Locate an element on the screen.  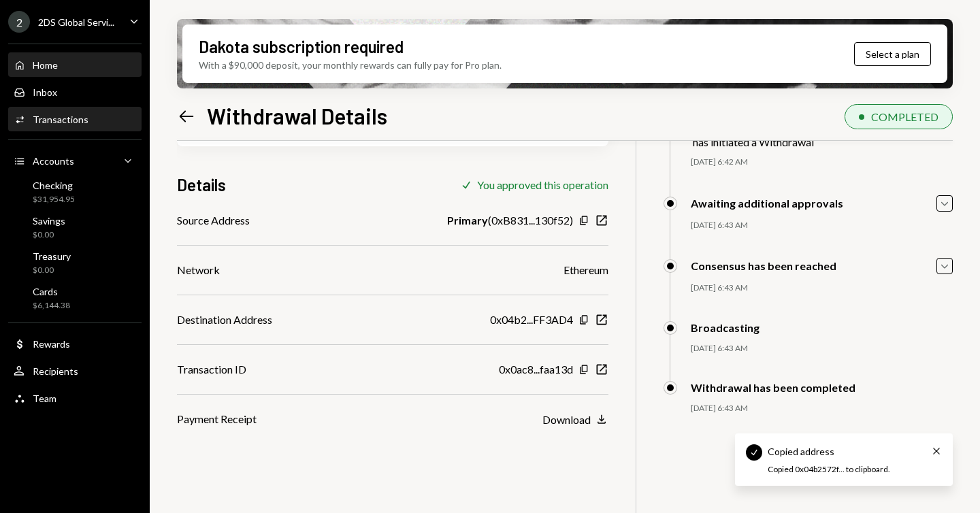
div: Payment Receipt is located at coordinates (216, 419).